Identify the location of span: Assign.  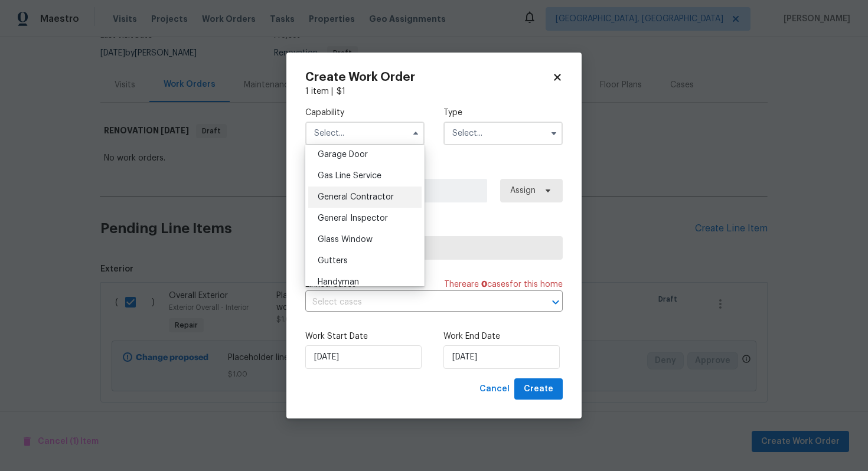
(522, 191).